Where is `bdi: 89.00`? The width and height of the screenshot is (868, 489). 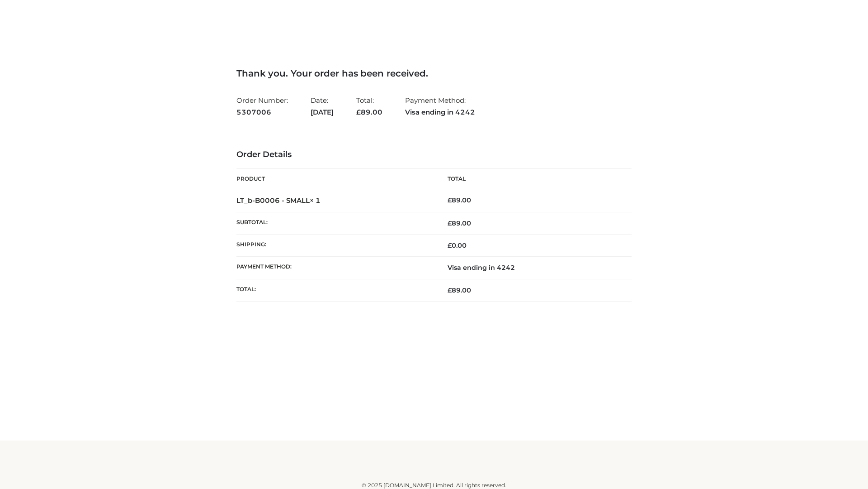
bdi: 89.00 is located at coordinates (459, 200).